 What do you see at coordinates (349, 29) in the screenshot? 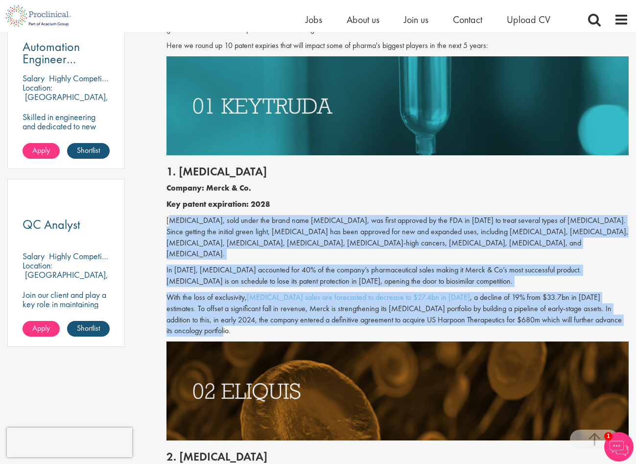
I see `a: medical advancements` at bounding box center [349, 29].